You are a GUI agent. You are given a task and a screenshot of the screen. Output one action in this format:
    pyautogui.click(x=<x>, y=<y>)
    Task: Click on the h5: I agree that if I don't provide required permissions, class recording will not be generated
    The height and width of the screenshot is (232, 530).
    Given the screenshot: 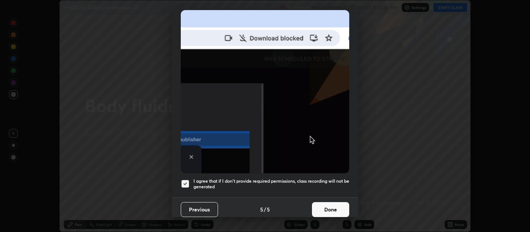 What is the action you would take?
    pyautogui.click(x=272, y=184)
    